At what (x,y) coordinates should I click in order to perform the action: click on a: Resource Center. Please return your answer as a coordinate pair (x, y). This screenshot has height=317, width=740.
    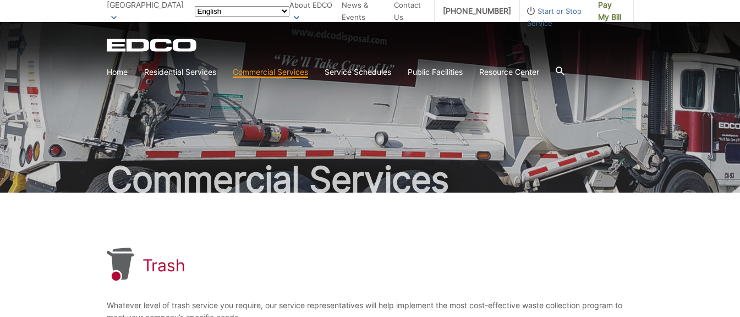
    Looking at the image, I should click on (509, 72).